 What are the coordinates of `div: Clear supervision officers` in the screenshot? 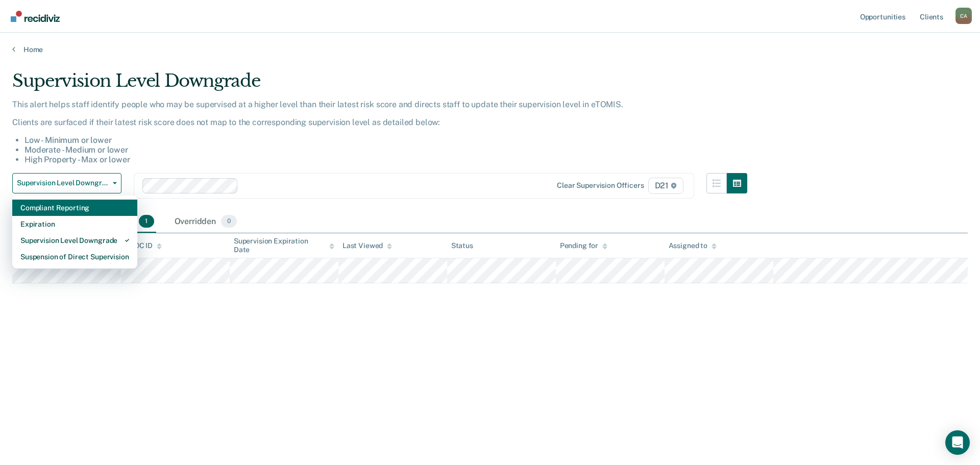 It's located at (601, 185).